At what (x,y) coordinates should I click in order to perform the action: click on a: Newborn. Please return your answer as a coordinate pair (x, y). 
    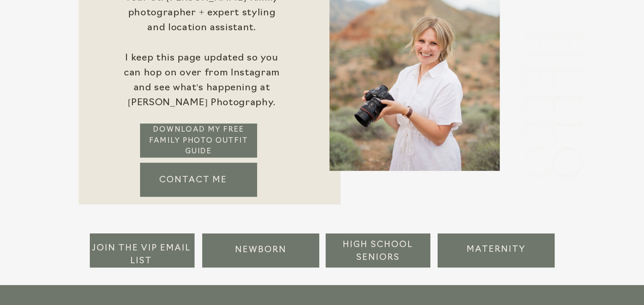
    Looking at the image, I should click on (260, 253).